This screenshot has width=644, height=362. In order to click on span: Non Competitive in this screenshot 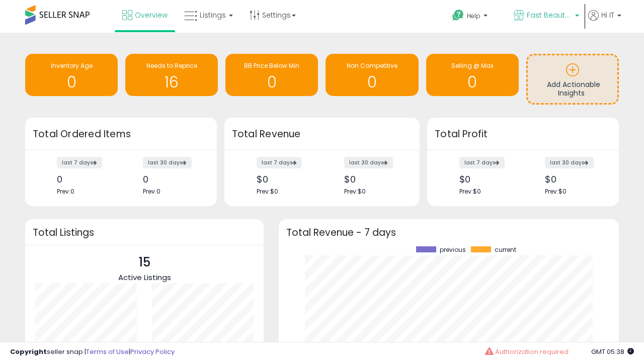, I will do `click(372, 66)`.